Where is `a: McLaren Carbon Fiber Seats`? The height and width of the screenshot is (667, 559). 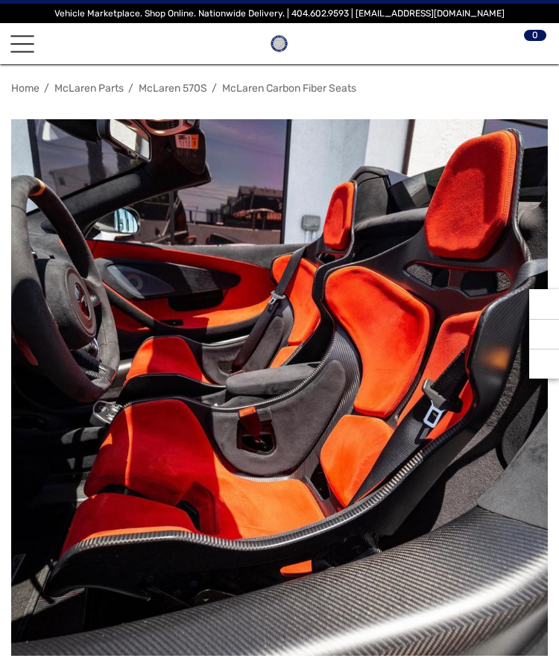
a: McLaren Carbon Fiber Seats is located at coordinates (300, 88).